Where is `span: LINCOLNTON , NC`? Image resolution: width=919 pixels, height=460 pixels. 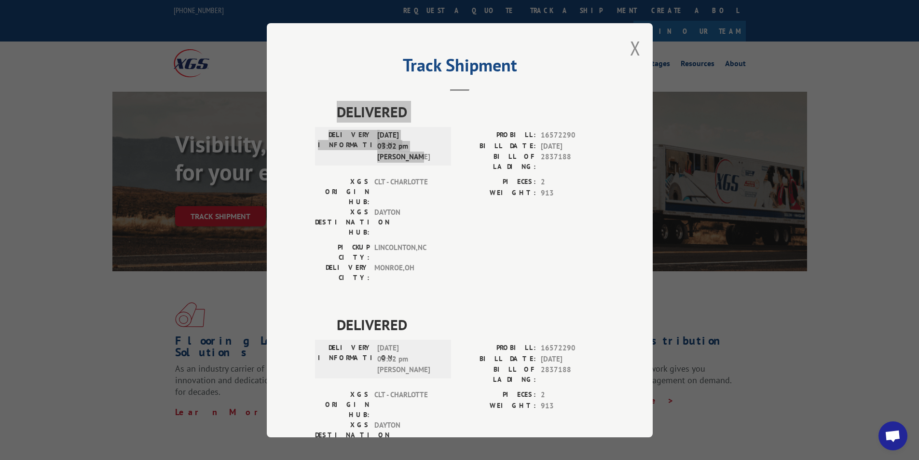 span: LINCOLNTON , NC is located at coordinates (407, 252).